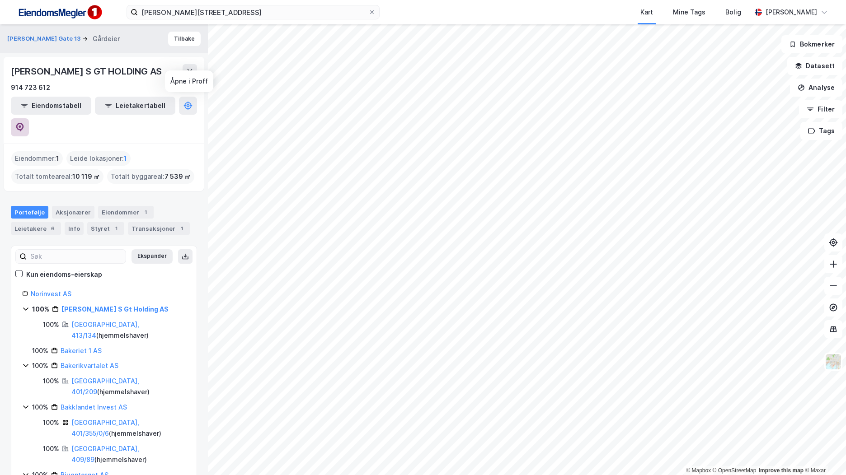  Describe the element at coordinates (781, 471) in the screenshot. I see `a: Improve this map` at that location.